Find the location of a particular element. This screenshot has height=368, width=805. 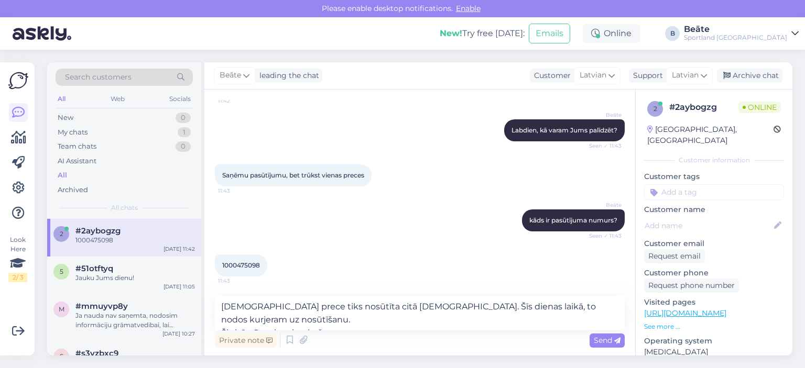

img: Askly Logo is located at coordinates (18, 81).